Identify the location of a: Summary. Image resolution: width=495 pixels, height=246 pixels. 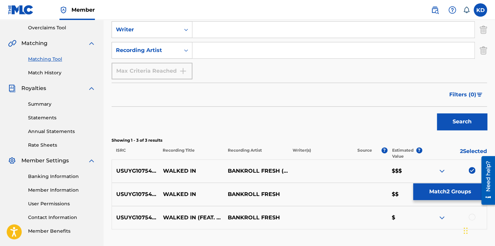
(62, 104).